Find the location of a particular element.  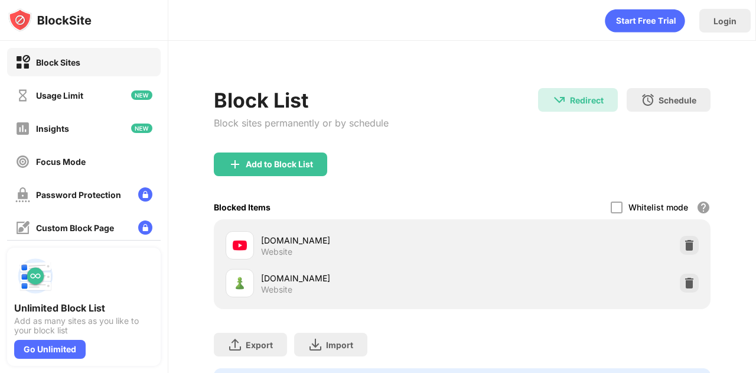

div: Add as many sites as you like to your block list is located at coordinates (84, 325).